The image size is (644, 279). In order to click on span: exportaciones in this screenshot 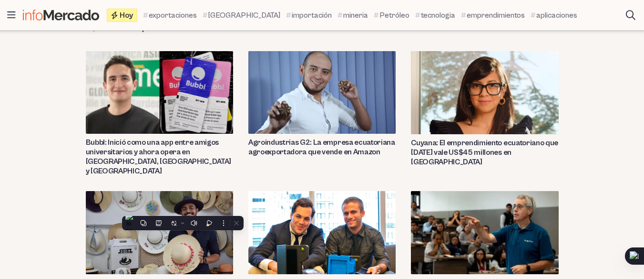, I will do `click(173, 15)`.